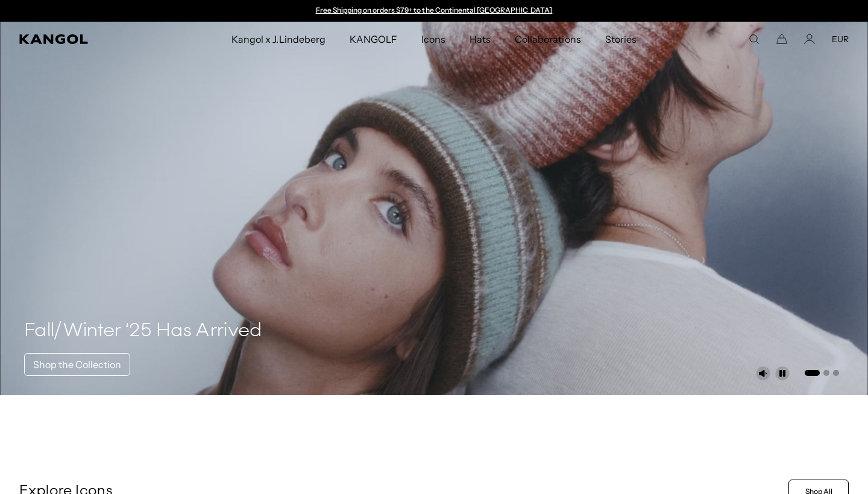 Image resolution: width=868 pixels, height=494 pixels. What do you see at coordinates (812, 373) in the screenshot?
I see `button: Go to slide 1` at bounding box center [812, 373].